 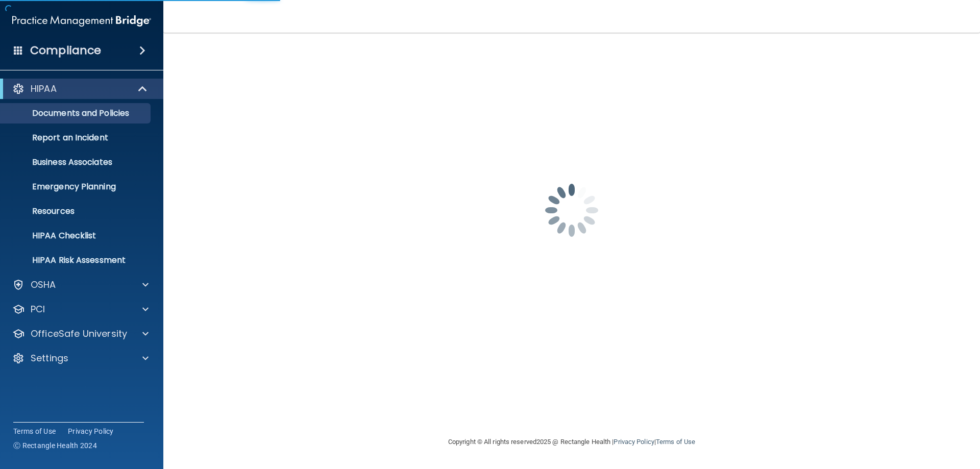 What do you see at coordinates (76, 260) in the screenshot?
I see `p: HIPAA Risk Assessment` at bounding box center [76, 260].